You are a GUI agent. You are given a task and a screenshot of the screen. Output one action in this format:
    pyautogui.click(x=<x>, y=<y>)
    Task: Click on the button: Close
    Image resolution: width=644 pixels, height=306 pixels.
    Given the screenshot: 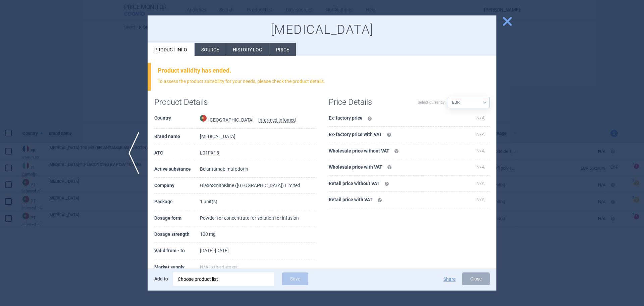 What is the action you would take?
    pyautogui.click(x=476, y=278)
    